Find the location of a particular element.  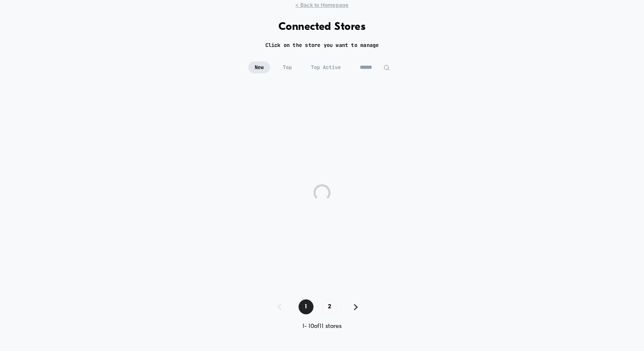

img: pagination forward is located at coordinates (356, 307).